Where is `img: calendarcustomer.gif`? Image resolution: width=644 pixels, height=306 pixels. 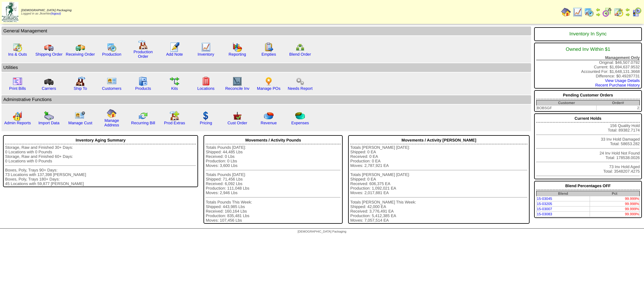 img: calendarcustomer.gif is located at coordinates (637, 12).